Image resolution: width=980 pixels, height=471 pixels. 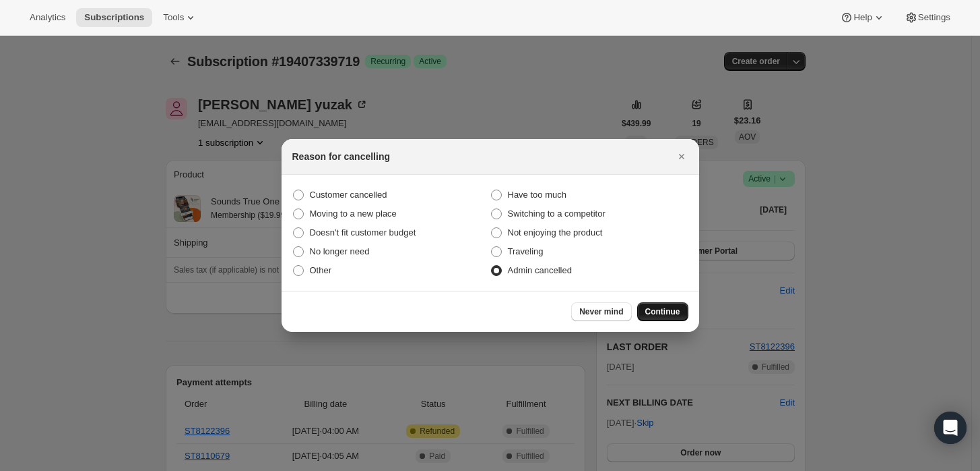 What do you see at coordinates (601, 311) in the screenshot?
I see `button: Never mind` at bounding box center [601, 311].